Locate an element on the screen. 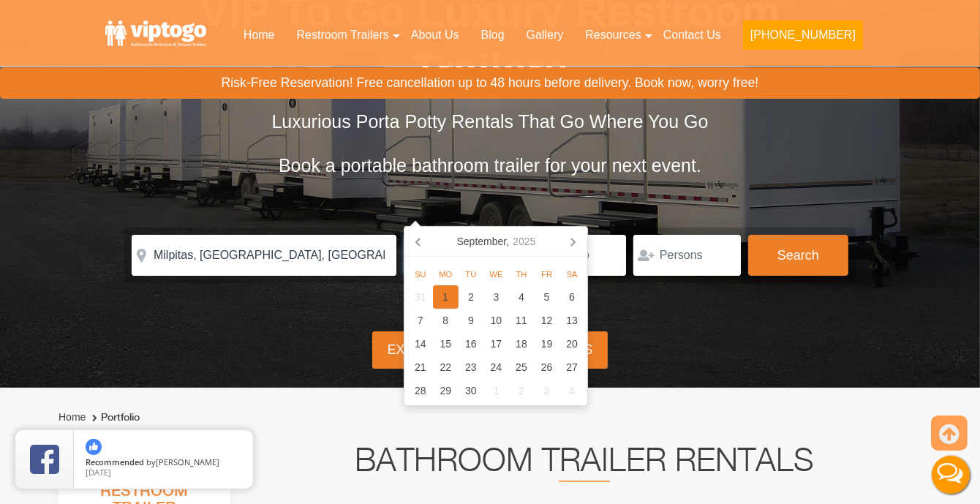  div: 15 is located at coordinates (446, 344).